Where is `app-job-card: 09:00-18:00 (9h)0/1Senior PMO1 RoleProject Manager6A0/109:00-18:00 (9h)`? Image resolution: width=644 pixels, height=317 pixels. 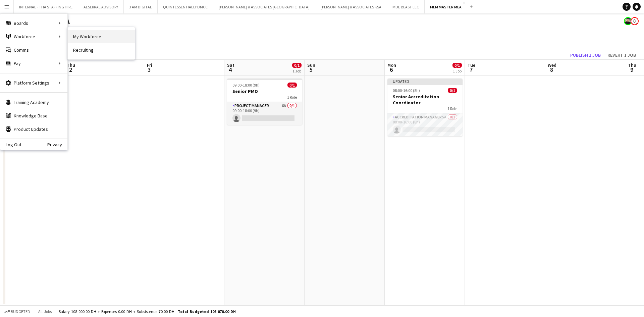 app-job-card: 09:00-18:00 (9h)0/1Senior PMO1 RoleProject Manager6A0/109:00-18:00 (9h) is located at coordinates (265, 101).